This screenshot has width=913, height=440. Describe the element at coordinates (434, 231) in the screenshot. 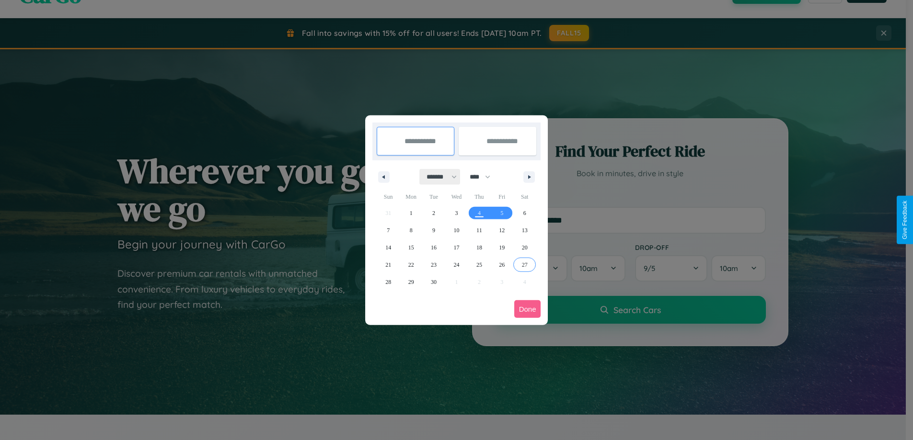

I see `span: 9` at that location.